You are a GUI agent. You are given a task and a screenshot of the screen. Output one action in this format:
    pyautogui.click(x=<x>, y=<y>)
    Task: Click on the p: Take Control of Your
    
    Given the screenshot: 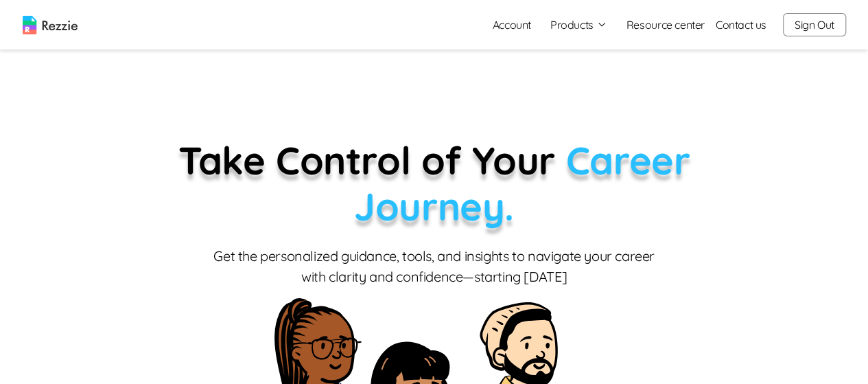 What is the action you would take?
    pyautogui.click(x=434, y=183)
    